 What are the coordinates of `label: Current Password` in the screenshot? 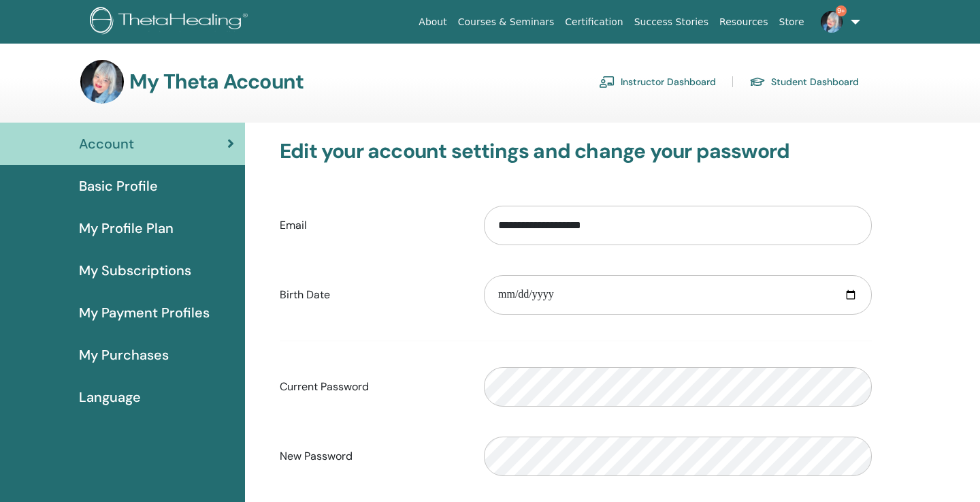 It's located at (372, 387).